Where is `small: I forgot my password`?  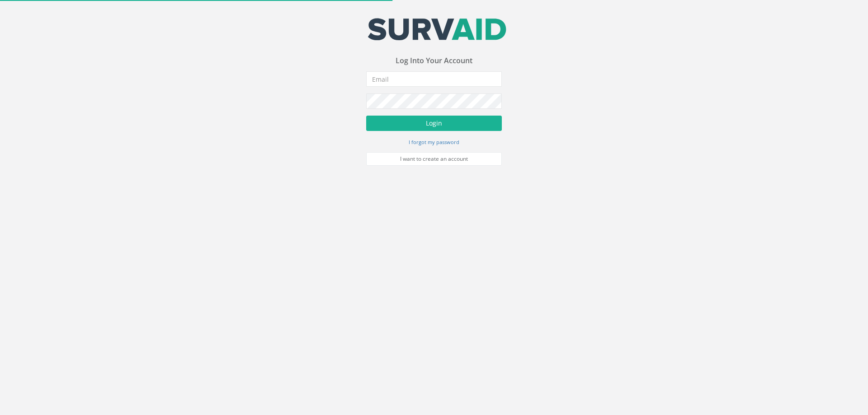
small: I forgot my password is located at coordinates (434, 141).